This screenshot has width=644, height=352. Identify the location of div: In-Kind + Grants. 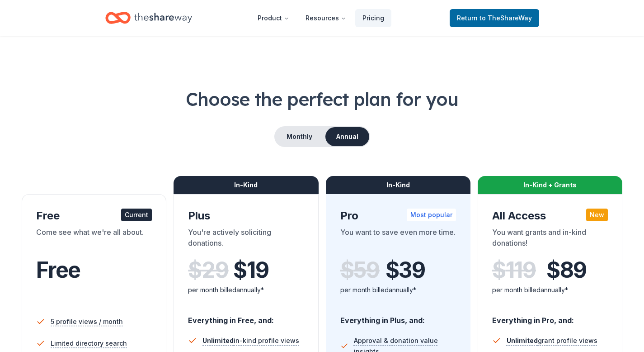
(550, 185).